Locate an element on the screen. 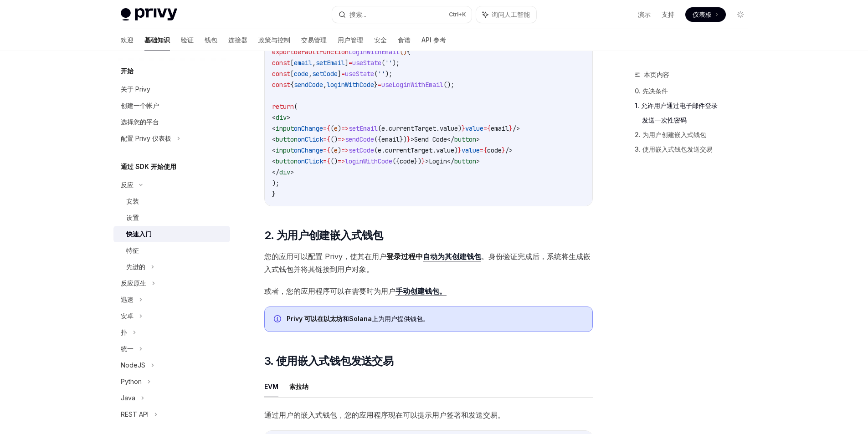 The height and width of the screenshot is (434, 868). svg: 信息 is located at coordinates (278, 320).